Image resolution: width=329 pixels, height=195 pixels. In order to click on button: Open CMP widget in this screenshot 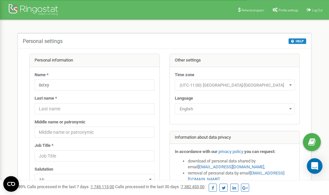, I will do `click(11, 184)`.